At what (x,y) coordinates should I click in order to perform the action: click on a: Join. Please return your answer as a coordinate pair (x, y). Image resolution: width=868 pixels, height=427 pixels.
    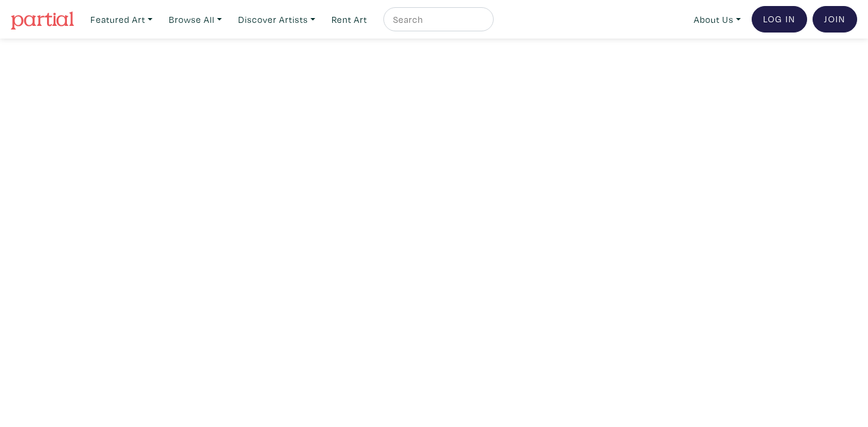
    Looking at the image, I should click on (835, 19).